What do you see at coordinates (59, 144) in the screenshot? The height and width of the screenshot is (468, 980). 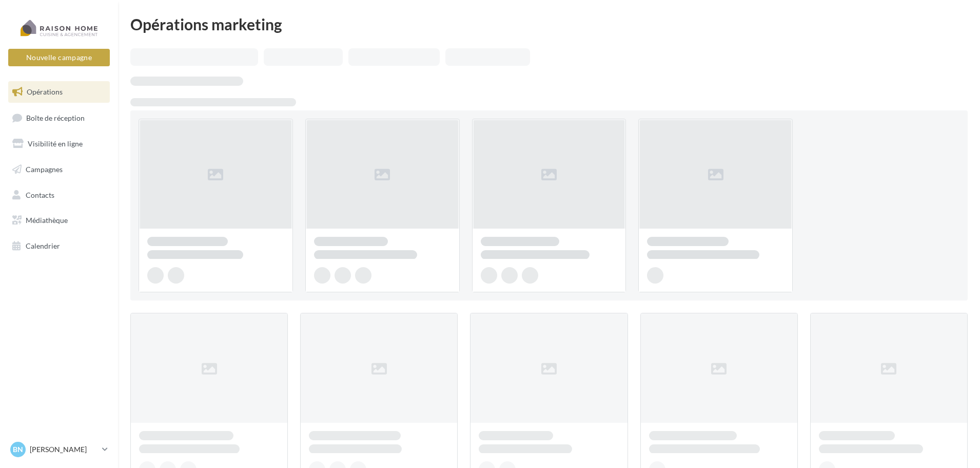 I see `a: Visibilité en ligne` at bounding box center [59, 144].